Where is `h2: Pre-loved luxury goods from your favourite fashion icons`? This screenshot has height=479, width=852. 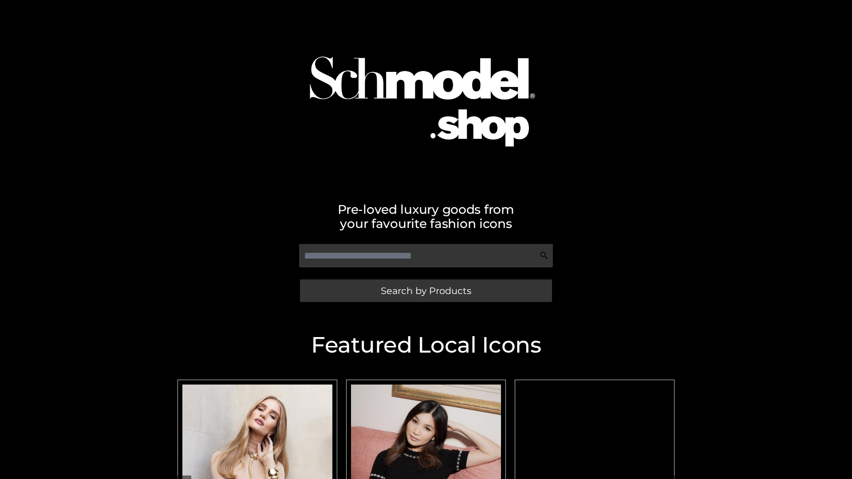
h2: Pre-loved luxury goods from your favourite fashion icons is located at coordinates (426, 216).